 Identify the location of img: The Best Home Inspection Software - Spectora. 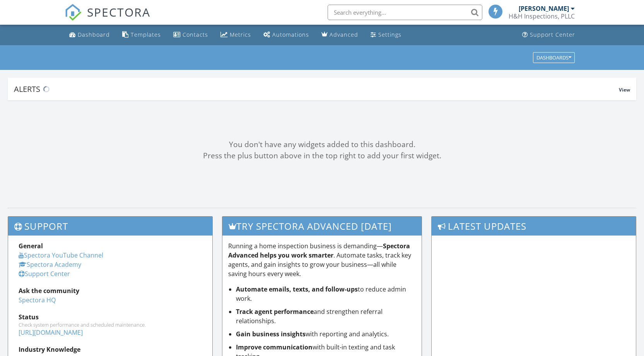
(73, 13).